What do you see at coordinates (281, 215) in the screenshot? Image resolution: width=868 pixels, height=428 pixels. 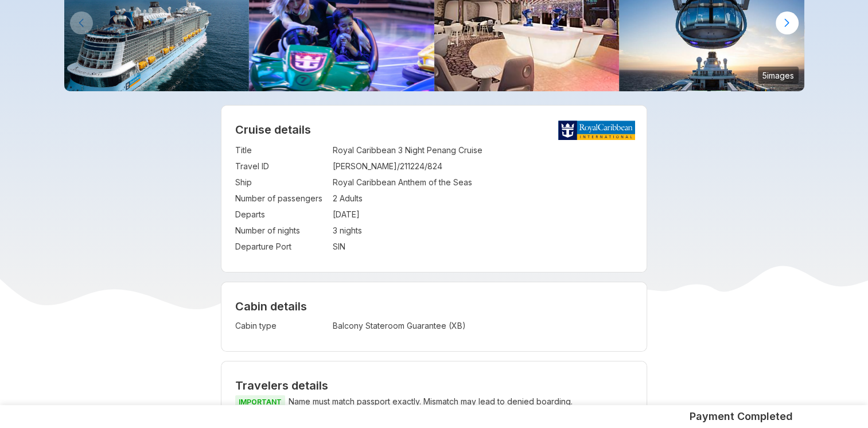 I see `td: Departs` at bounding box center [281, 215].